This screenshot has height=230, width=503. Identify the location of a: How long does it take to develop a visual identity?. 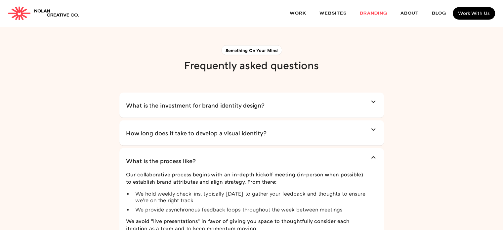
(252, 133).